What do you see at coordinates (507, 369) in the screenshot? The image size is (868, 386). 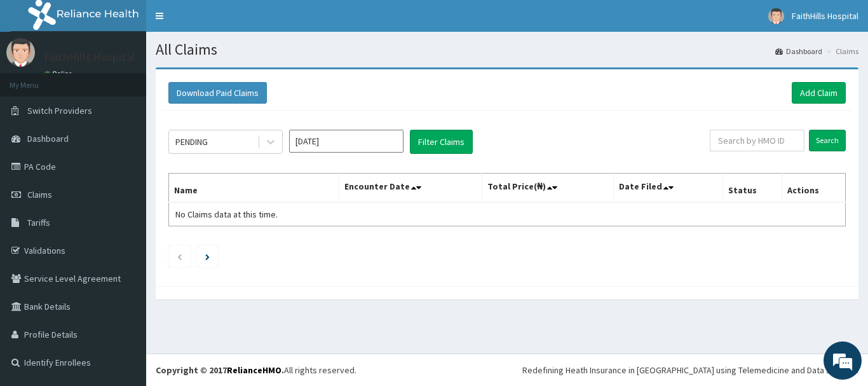 I see `footer: All rights reserved.` at bounding box center [507, 369].